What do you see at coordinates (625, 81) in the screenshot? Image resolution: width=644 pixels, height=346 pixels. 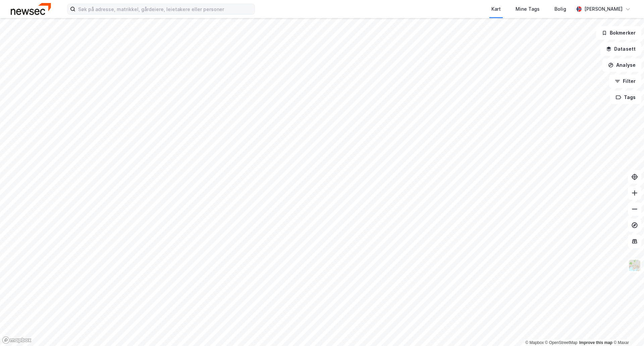 I see `button: Filter` at bounding box center [625, 81].